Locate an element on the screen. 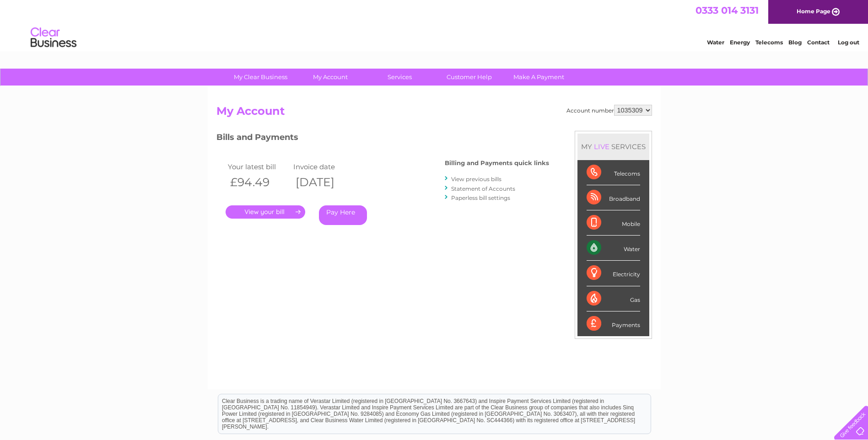  a: Statement of Accounts is located at coordinates (483, 188).